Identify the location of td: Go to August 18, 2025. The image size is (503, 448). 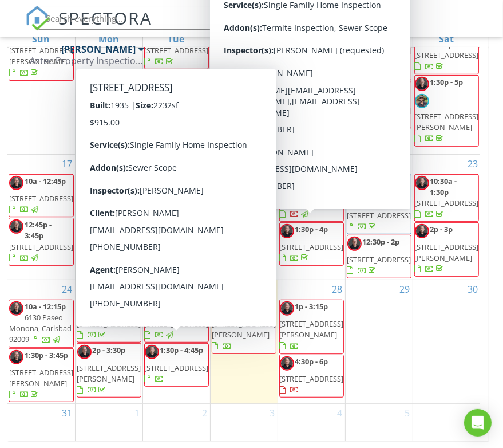
(108, 216).